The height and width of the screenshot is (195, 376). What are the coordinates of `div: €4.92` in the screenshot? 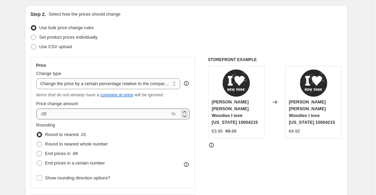 It's located at (294, 131).